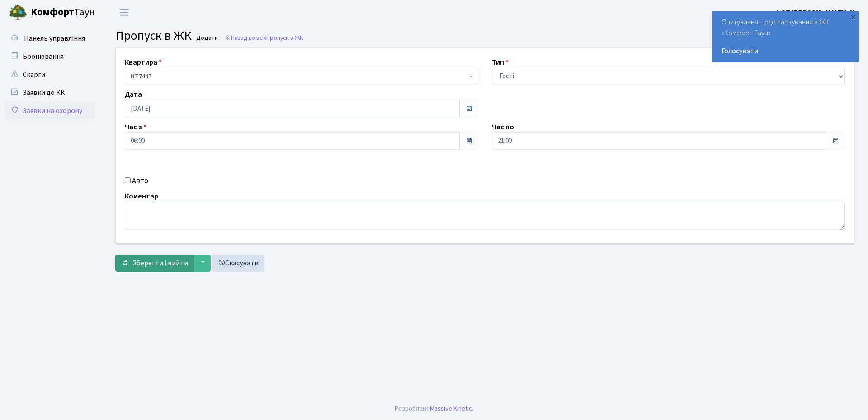 This screenshot has width=868, height=420. I want to click on div: Опитування щодо паркування в ЖК «Комфорт Таун», so click(785, 36).